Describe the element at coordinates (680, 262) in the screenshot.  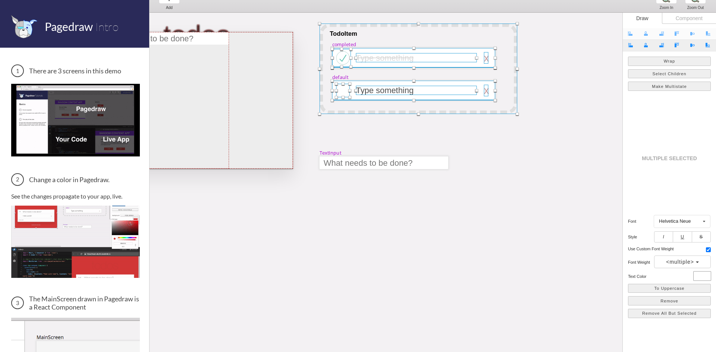
I see `span: <multiple>` at that location.